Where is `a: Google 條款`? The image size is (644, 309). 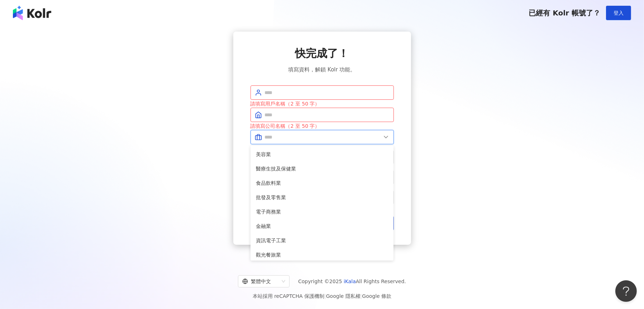 a: Google 條款 is located at coordinates (376, 295).